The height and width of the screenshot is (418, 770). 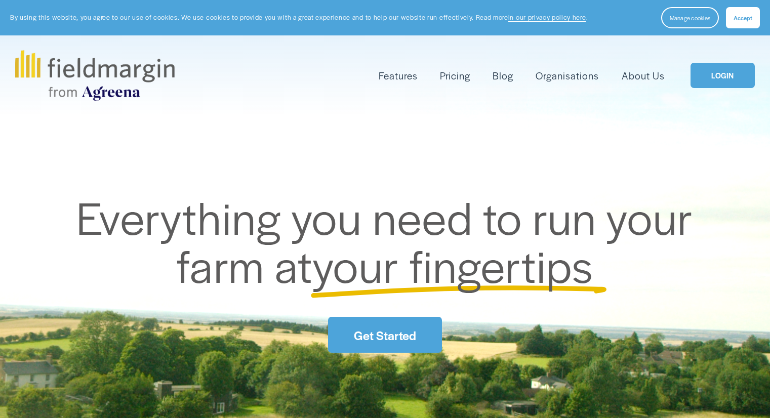 What do you see at coordinates (643, 75) in the screenshot?
I see `a: About Us` at bounding box center [643, 75].